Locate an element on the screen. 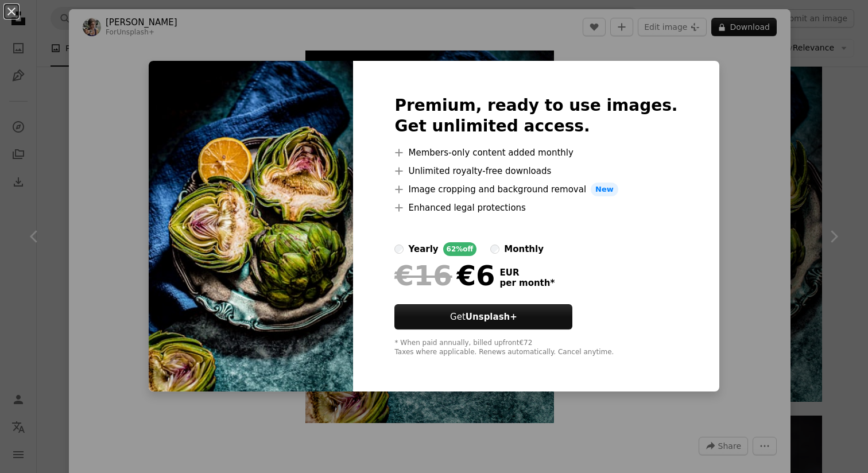 This screenshot has height=473, width=868. span: EUR is located at coordinates (527, 273).